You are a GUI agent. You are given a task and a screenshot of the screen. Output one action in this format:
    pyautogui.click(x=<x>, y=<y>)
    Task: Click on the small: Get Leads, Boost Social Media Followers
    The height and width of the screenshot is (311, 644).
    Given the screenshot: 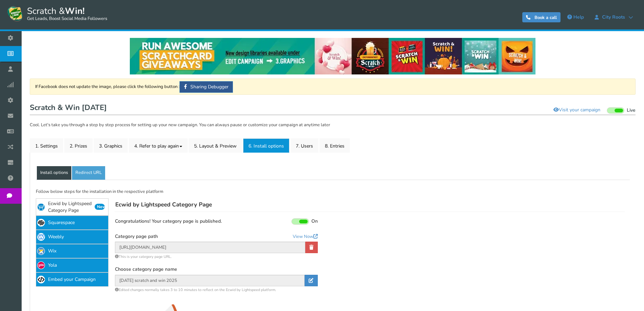 What is the action you would take?
    pyautogui.click(x=67, y=19)
    